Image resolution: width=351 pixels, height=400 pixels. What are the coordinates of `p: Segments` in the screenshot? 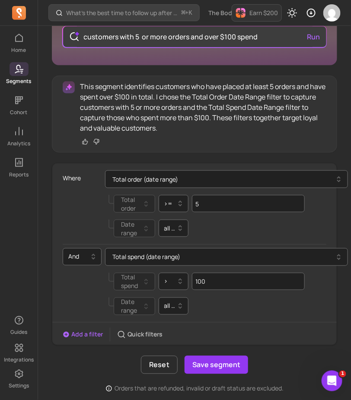 It's located at (19, 81).